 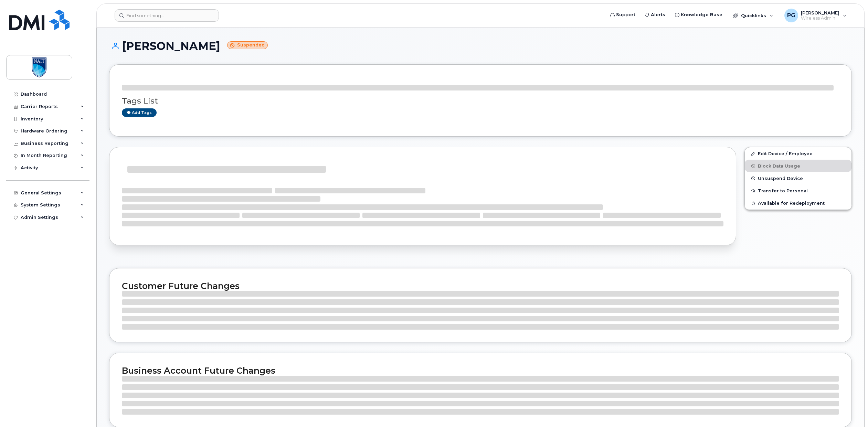 What do you see at coordinates (480, 370) in the screenshot?
I see `h2: Business Account Future Changes` at bounding box center [480, 370].